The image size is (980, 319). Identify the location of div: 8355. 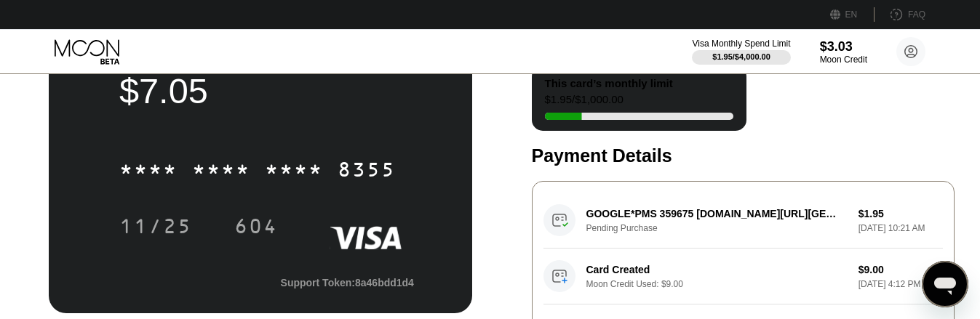
(367, 172).